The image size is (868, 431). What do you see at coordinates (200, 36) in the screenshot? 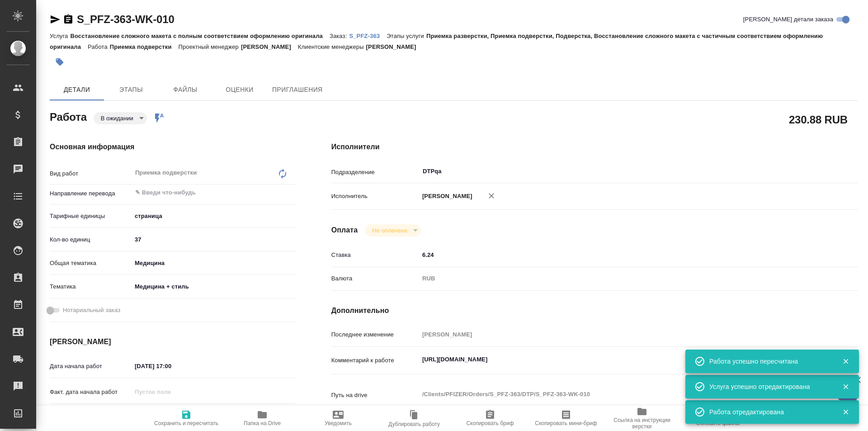
I see `p: Восстановление сложного макета с полным соответствием оформлению оригинала` at bounding box center [200, 36].